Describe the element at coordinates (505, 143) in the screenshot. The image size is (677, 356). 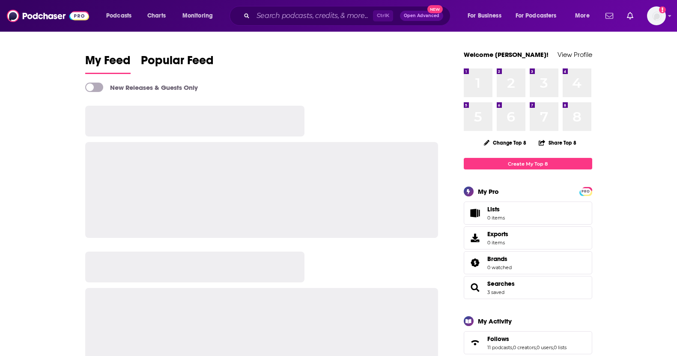
I see `button: Change Top 8` at that location.